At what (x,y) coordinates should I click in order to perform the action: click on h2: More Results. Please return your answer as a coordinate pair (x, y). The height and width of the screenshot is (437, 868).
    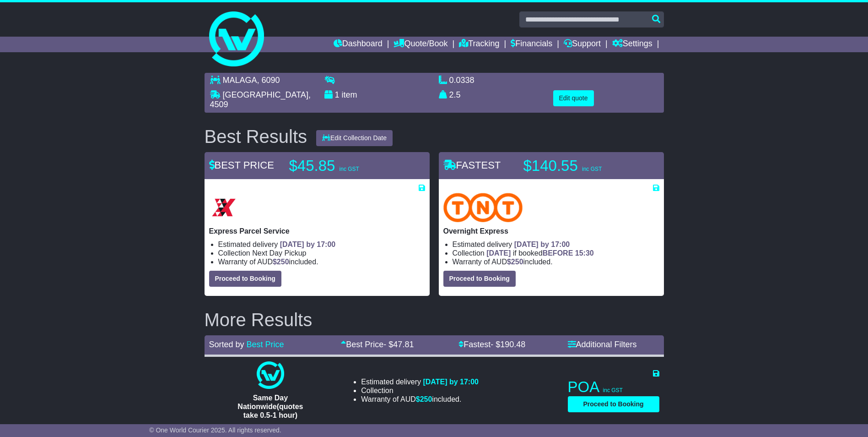
    Looking at the image, I should click on (434, 320).